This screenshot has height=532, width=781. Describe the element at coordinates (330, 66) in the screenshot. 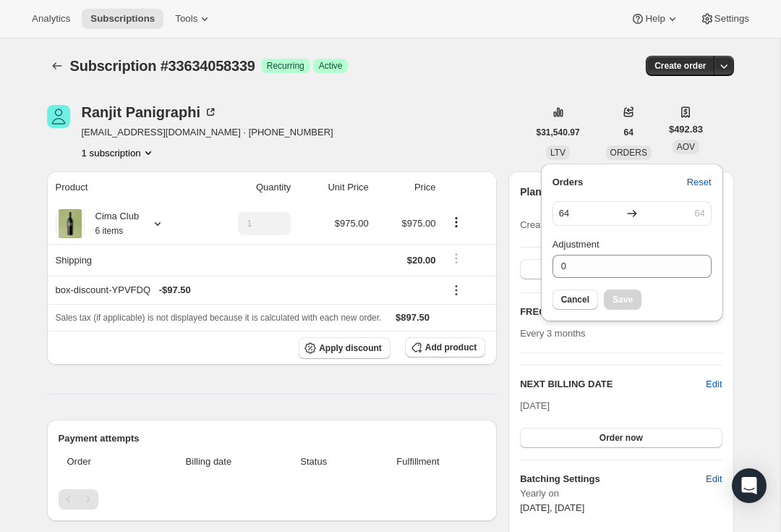

I see `span: Active` at that location.